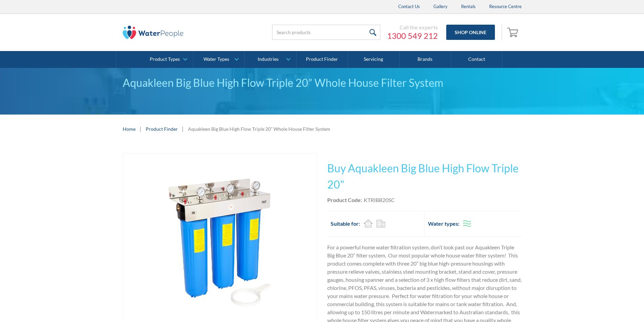  Describe the element at coordinates (412, 36) in the screenshot. I see `a: 1300 549 212` at that location.